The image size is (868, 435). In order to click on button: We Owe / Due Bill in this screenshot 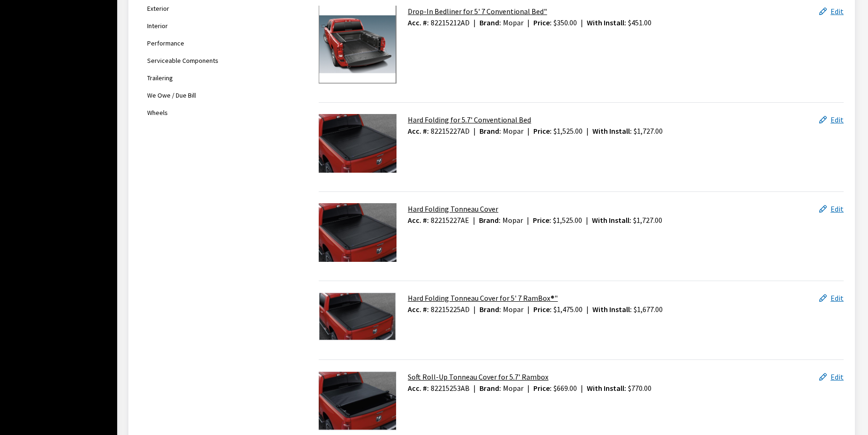, I will do `click(224, 95)`.